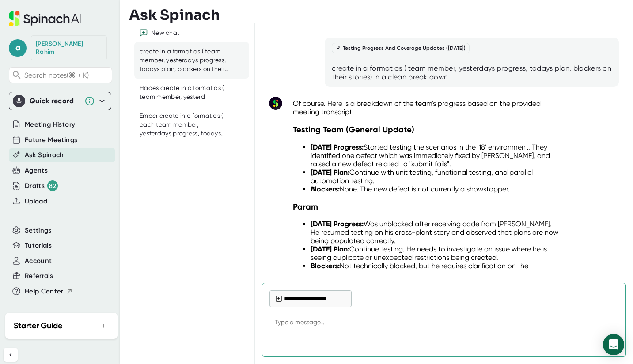  I want to click on div: Abdul Rahim, so click(69, 47).